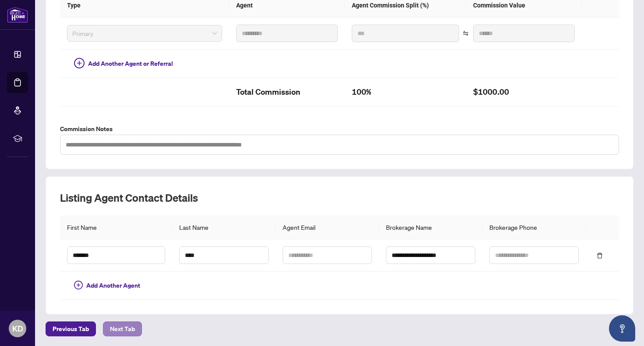  What do you see at coordinates (131, 63) in the screenshot?
I see `span: Add Another Agent or Referral` at bounding box center [131, 63].